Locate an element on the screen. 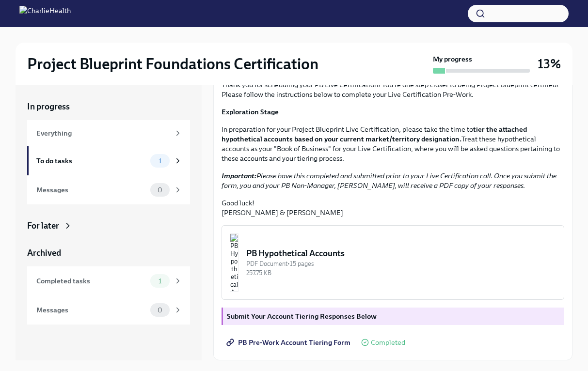  a: In progress is located at coordinates (109, 107).